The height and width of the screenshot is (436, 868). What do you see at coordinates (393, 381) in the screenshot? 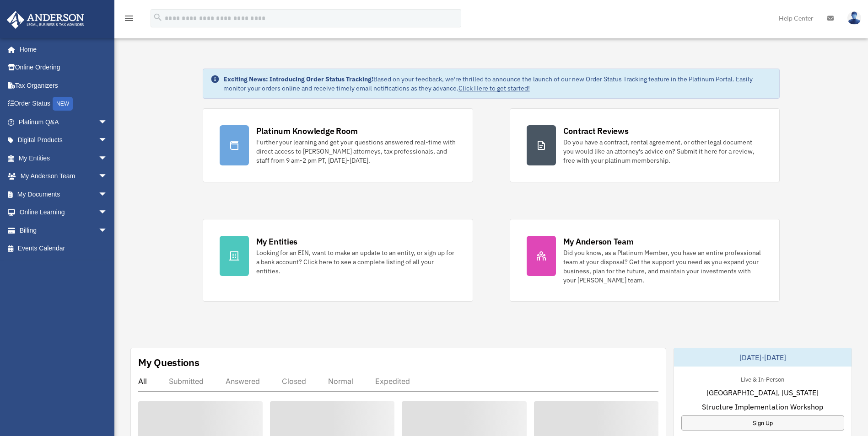
I see `div: Expedited` at bounding box center [393, 381].